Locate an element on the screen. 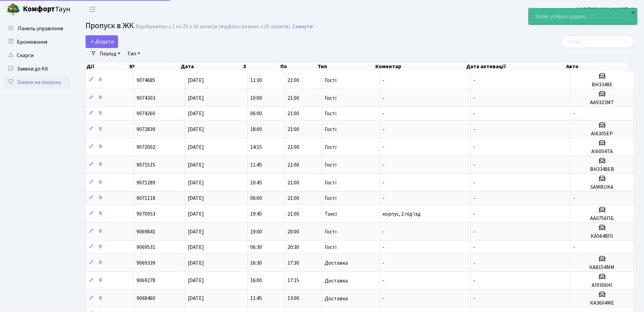  h5: КА8154ММ is located at coordinates (602, 267).